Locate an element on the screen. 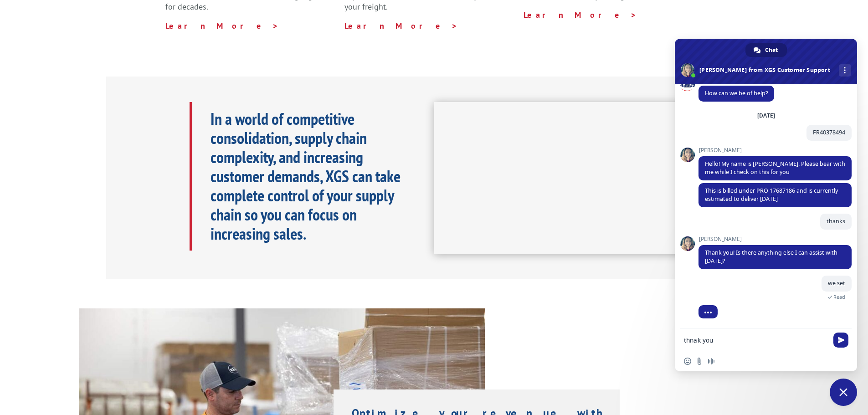  div: Chat is located at coordinates (766, 50).